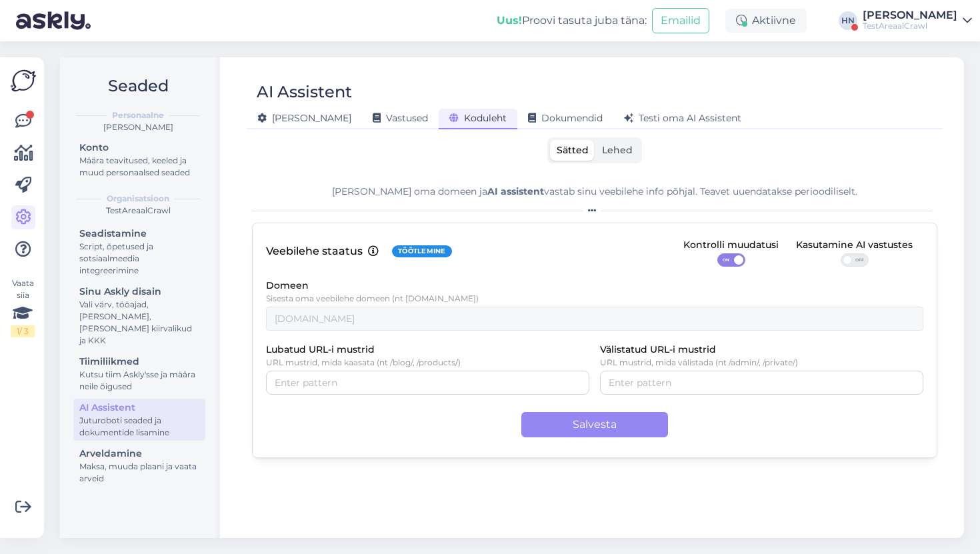 The height and width of the screenshot is (554, 980). Describe the element at coordinates (139, 381) in the screenshot. I see `div: Kutsu tiim Askly'sse ja määra neile õigused` at that location.